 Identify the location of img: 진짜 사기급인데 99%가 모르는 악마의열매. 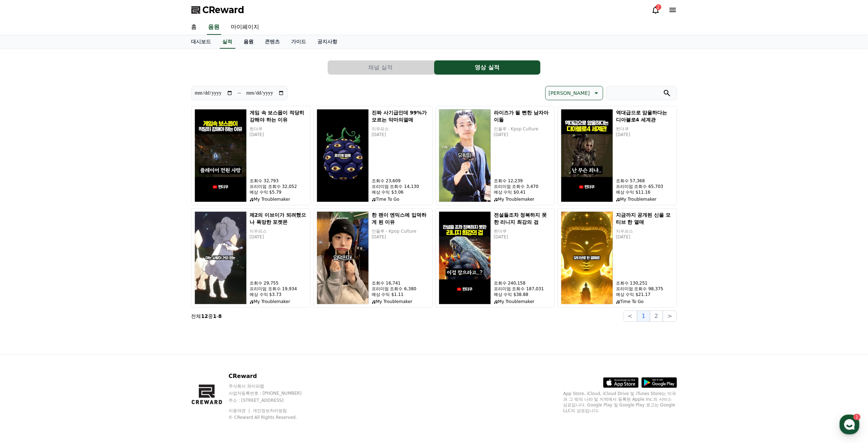
(343, 156).